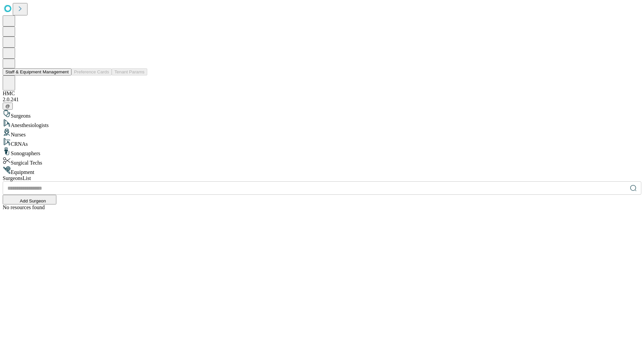 This screenshot has width=644, height=362. What do you see at coordinates (322, 124) in the screenshot?
I see `div: Anesthesiologists` at bounding box center [322, 124].